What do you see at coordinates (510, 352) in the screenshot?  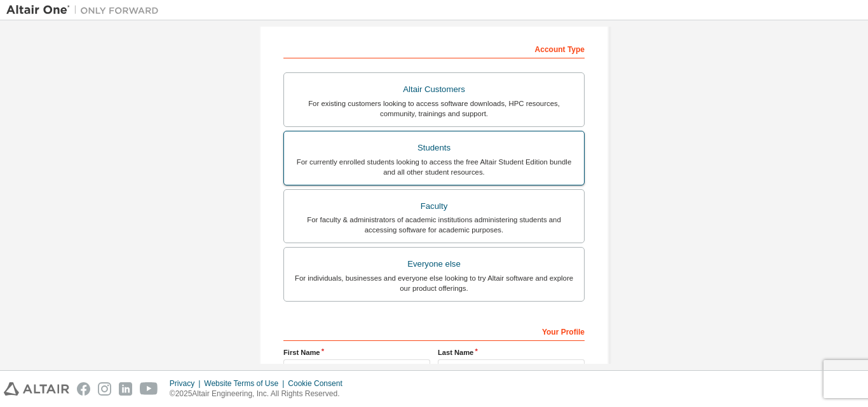 I see `label: Last Name` at bounding box center [510, 352].